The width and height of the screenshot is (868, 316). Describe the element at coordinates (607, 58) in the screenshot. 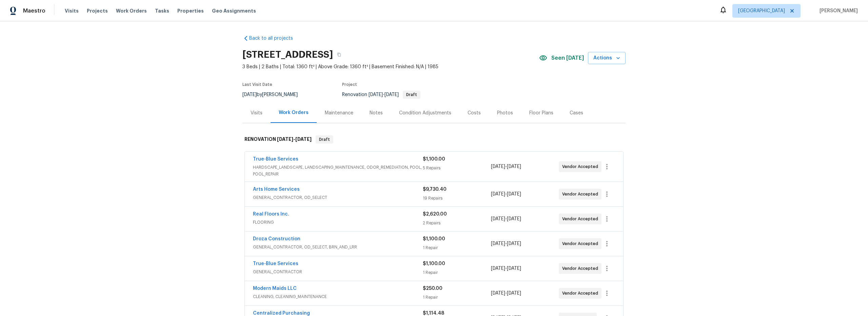

I see `span: Actions` at that location.